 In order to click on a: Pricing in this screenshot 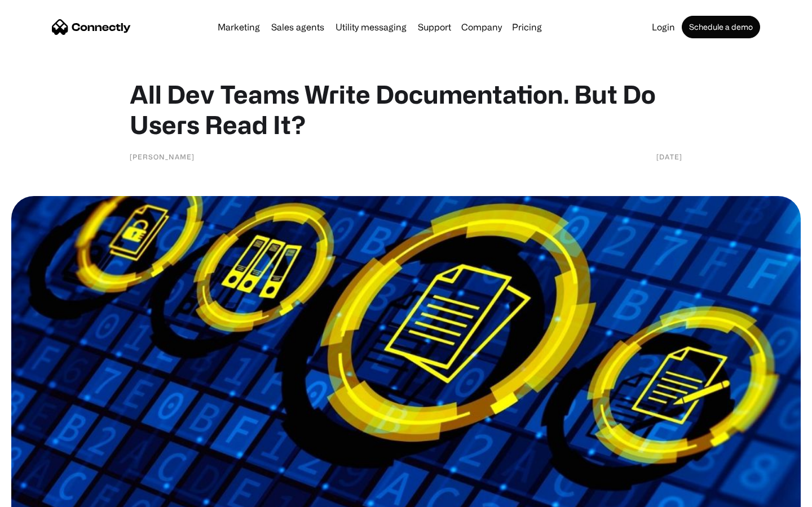, I will do `click(527, 27)`.